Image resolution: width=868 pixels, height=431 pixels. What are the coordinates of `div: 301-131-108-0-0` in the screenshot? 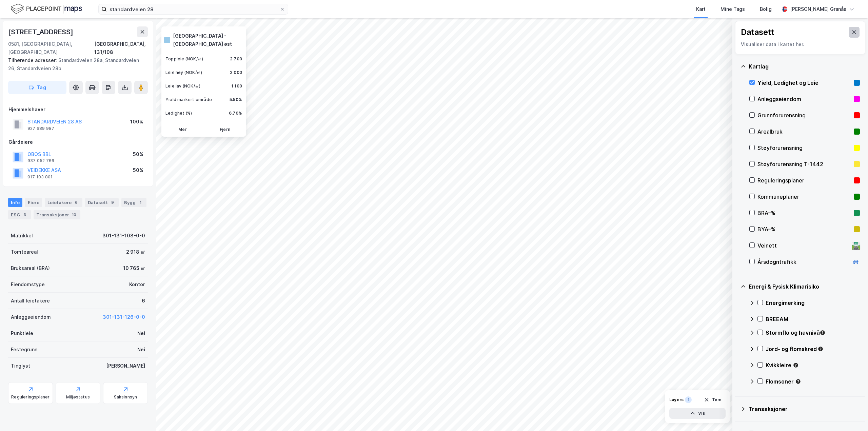 It's located at (123, 235).